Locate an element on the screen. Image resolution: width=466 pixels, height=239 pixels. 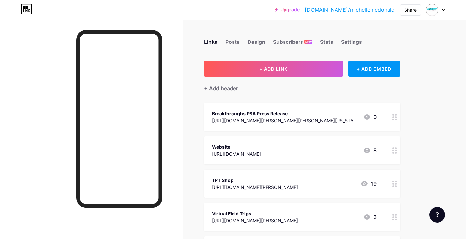
div: Share is located at coordinates (411, 10).